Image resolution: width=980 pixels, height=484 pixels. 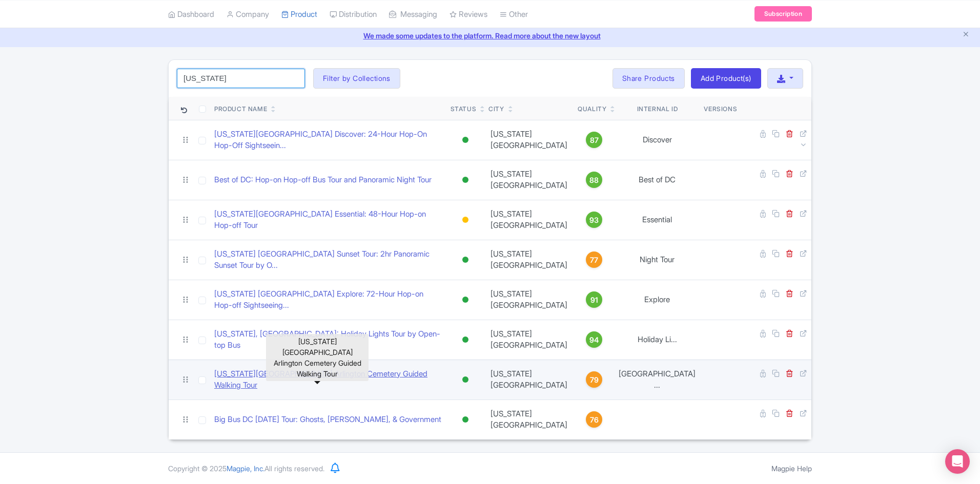 I want to click on div: Product Name, so click(x=240, y=109).